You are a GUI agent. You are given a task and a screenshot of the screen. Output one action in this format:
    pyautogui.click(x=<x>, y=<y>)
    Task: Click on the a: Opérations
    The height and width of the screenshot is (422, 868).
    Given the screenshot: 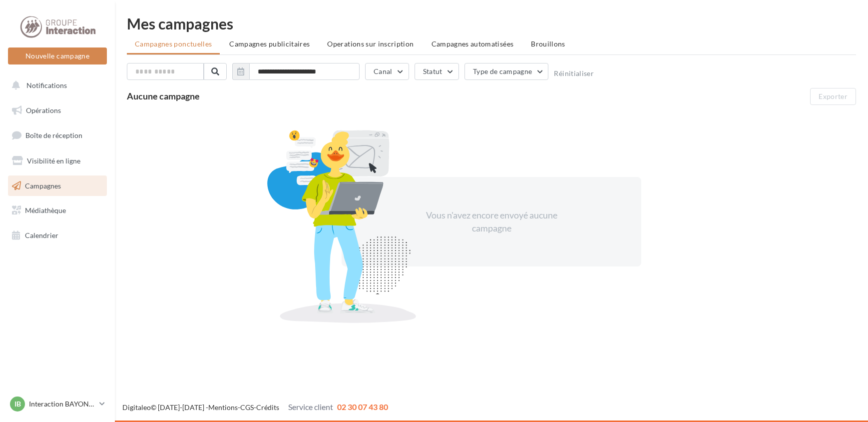 What is the action you would take?
    pyautogui.click(x=57, y=111)
    